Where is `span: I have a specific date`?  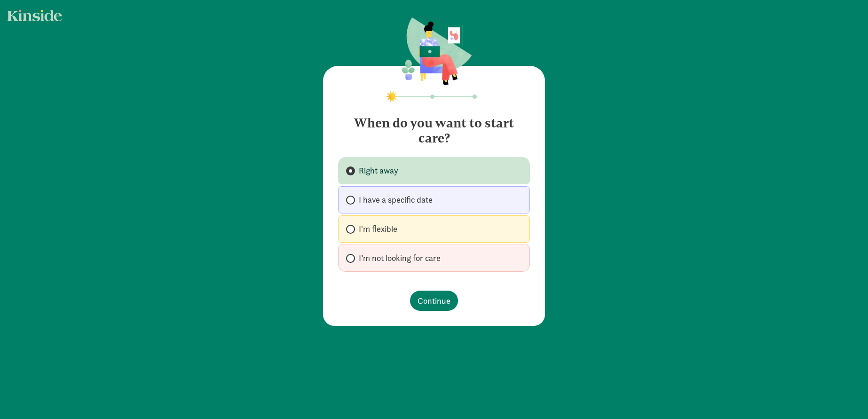
span: I have a specific date is located at coordinates (395, 200).